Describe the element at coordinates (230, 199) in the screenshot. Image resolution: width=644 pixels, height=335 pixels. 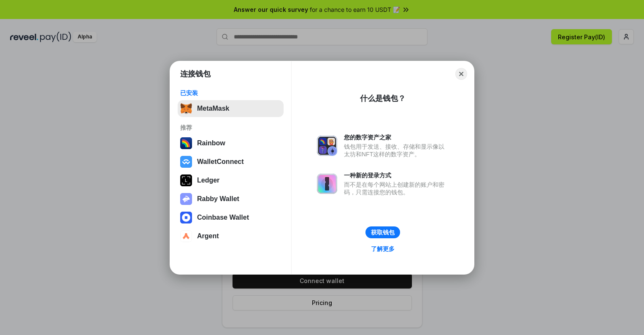
I see `button: Rabby Wallet` at that location.